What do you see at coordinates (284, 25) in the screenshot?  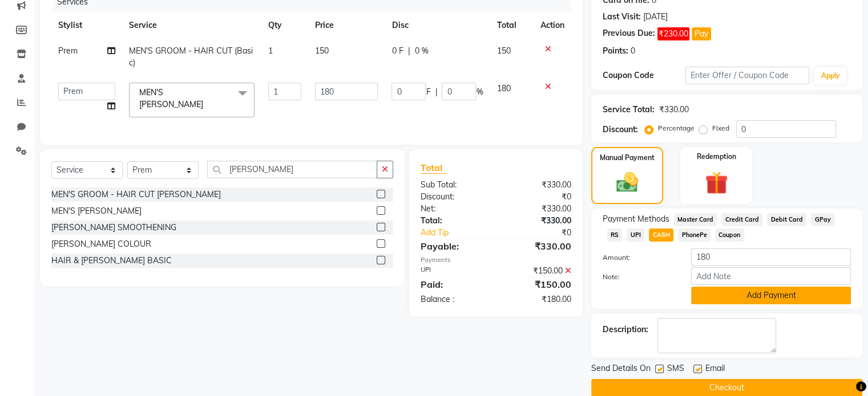 I see `th: Qty` at bounding box center [284, 25].